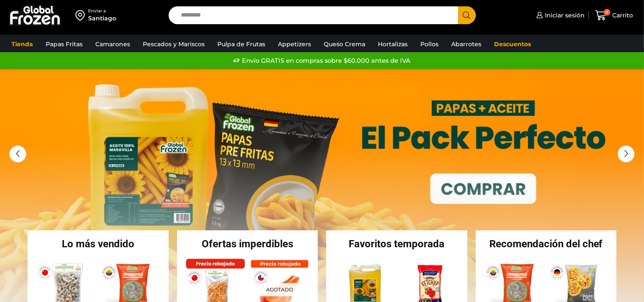  What do you see at coordinates (102, 18) in the screenshot?
I see `div: Santiago` at bounding box center [102, 18].